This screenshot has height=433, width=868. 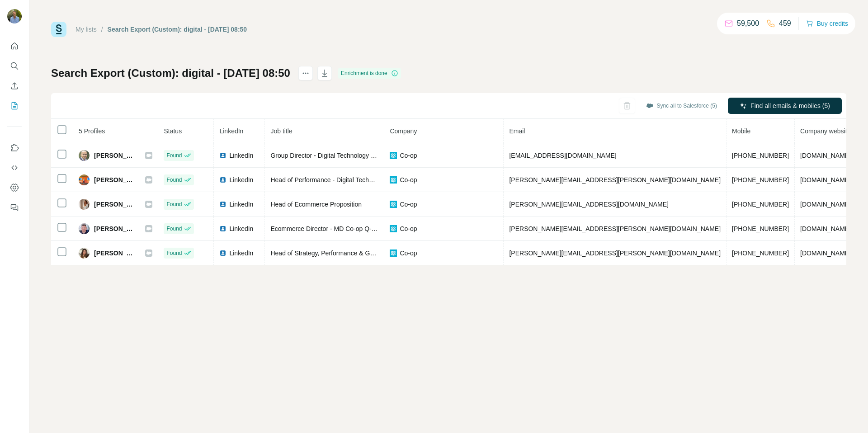 I want to click on span: Mobile, so click(x=741, y=131).